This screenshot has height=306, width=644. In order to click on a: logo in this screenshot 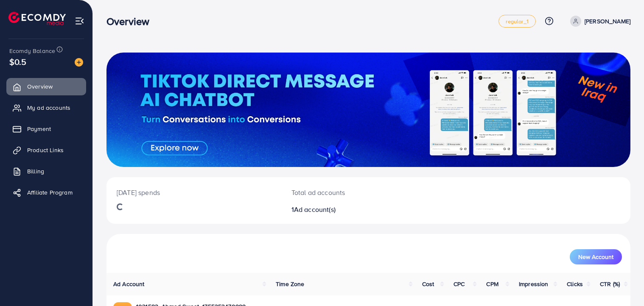, I will do `click(37, 18)`.